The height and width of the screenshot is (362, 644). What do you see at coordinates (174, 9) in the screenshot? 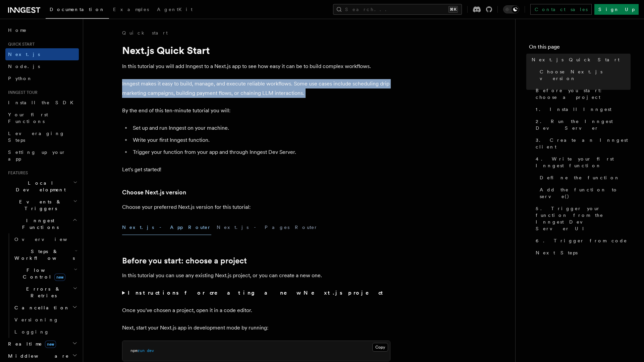
I see `span: AgentKit` at bounding box center [174, 9].